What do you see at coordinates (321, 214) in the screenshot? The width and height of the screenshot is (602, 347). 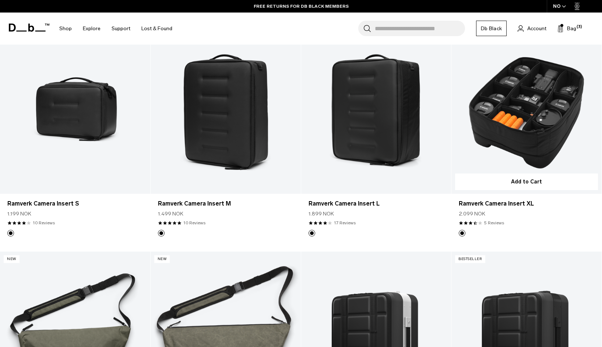 I see `span: 1.899 NOK` at bounding box center [321, 214].